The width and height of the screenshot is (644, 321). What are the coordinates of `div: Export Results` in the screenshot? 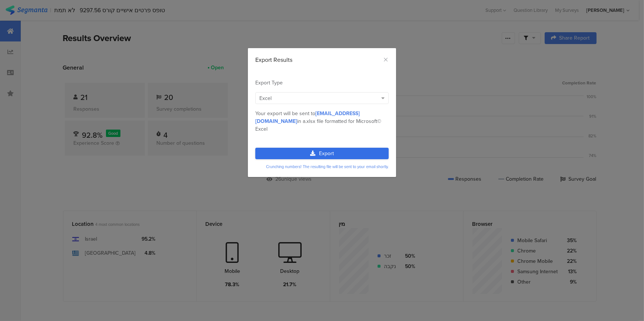 It's located at (322, 60).